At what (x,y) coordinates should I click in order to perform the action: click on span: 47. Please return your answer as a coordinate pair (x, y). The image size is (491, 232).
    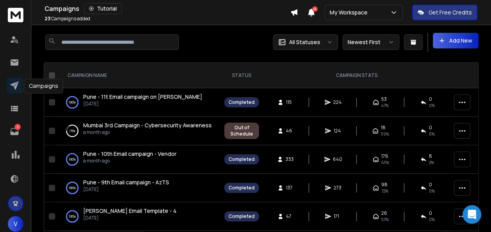
    Looking at the image, I should click on (290, 217).